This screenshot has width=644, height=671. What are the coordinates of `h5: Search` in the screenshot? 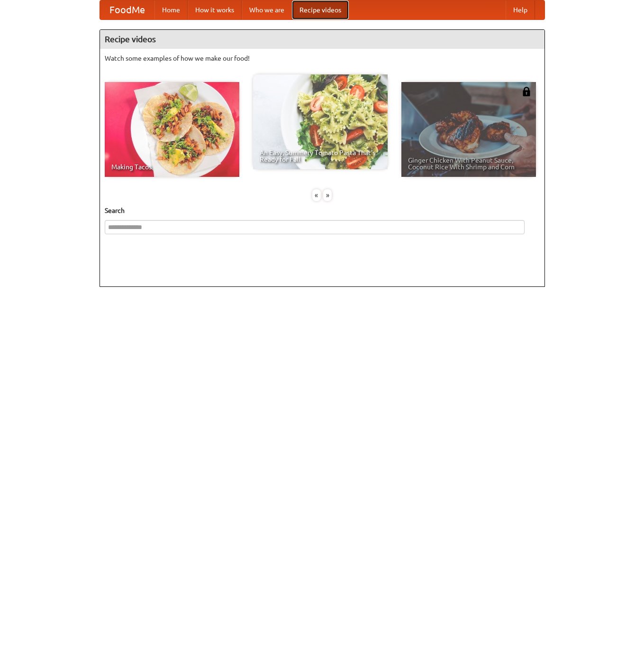 It's located at (322, 211).